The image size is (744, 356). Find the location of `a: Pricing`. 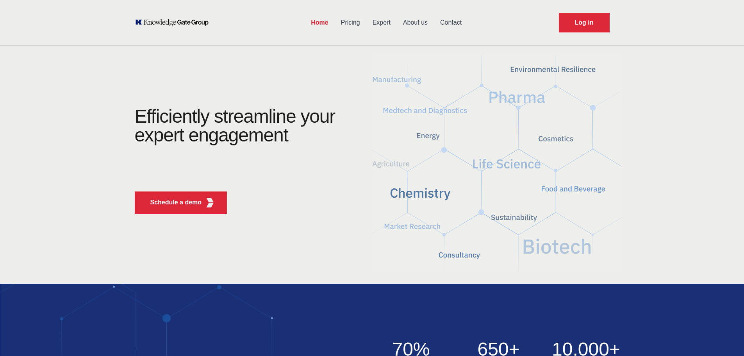

a: Pricing is located at coordinates (350, 23).